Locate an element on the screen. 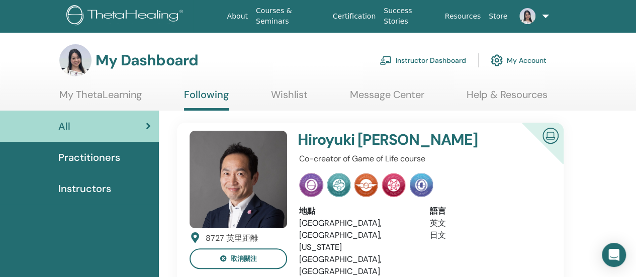 This screenshot has width=636, height=277. img: 認證網上導師 is located at coordinates (550, 135).